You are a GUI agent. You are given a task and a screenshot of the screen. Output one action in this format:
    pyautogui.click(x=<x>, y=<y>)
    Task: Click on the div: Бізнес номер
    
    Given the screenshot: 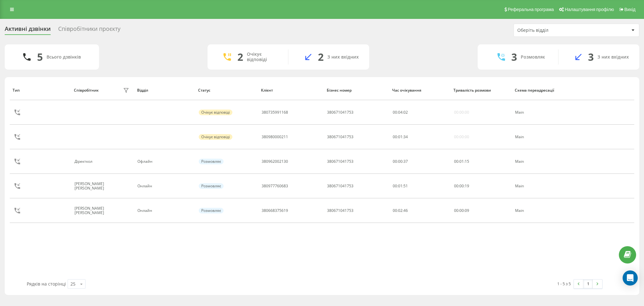 What is the action you would take?
    pyautogui.click(x=356, y=90)
    